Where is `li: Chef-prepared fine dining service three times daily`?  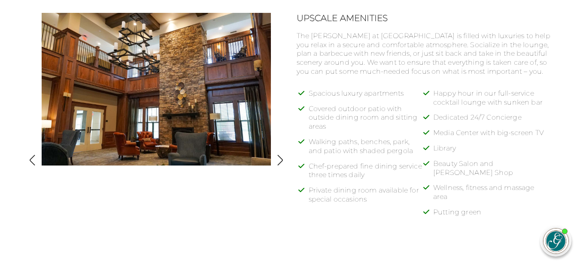 li: Chef-prepared fine dining service three times daily is located at coordinates (368, 174).